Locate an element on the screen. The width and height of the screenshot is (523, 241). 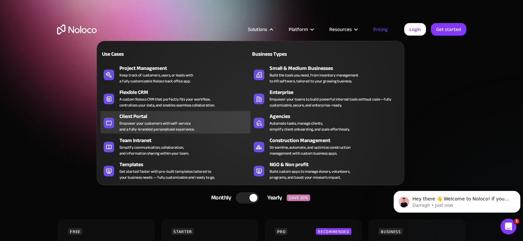
a: Small & Medium BusinessesBuild the tools you need, from inventory managementto HR software, tailo... is located at coordinates (326, 74).